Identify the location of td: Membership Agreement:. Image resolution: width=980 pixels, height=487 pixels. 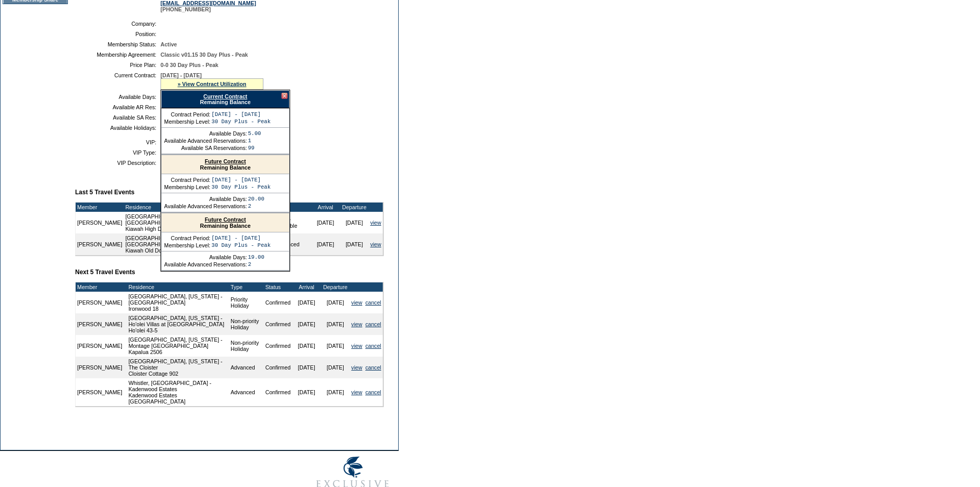
(118, 55).